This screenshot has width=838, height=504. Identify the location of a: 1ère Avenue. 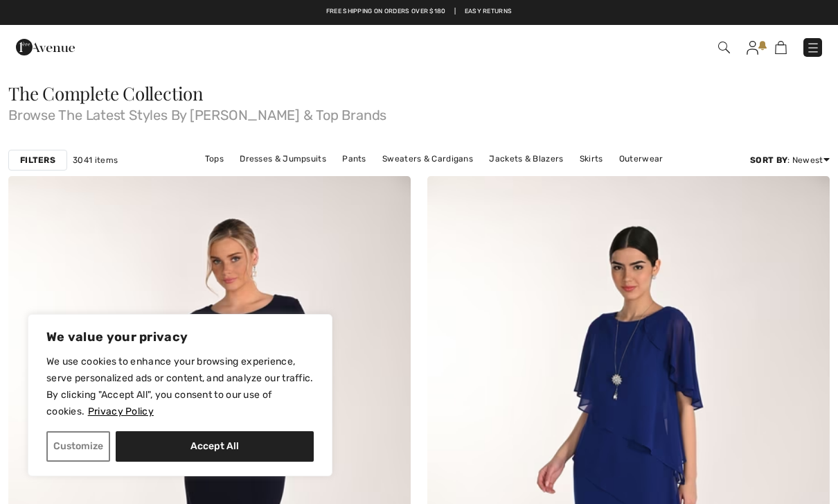
(45, 46).